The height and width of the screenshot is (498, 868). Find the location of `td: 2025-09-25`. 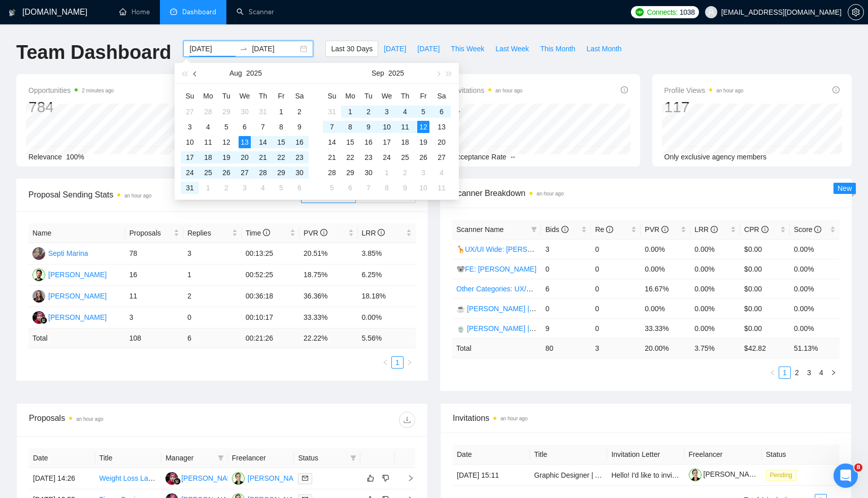

td: 2025-09-25 is located at coordinates (405, 157).